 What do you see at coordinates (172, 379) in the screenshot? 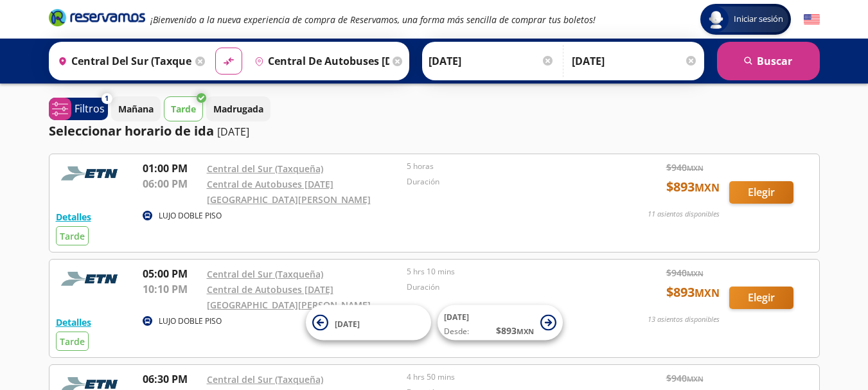
I see `p: 06:30 PM` at bounding box center [172, 379].